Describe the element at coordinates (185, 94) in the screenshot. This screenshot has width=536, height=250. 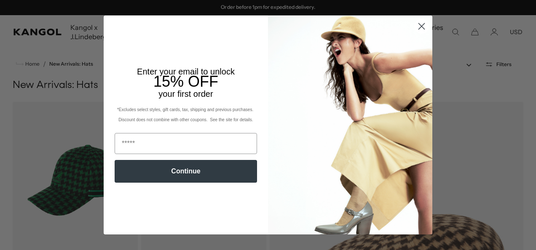
I see `span: your first order` at that location.